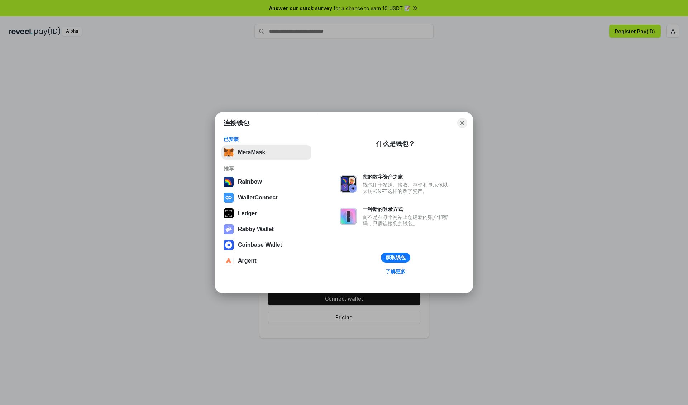  Describe the element at coordinates (247, 213) in the screenshot. I see `div: Ledger` at that location.